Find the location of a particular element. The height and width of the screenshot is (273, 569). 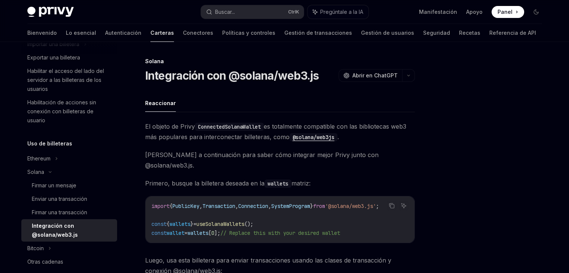

code: ConnectedSolanaWallet is located at coordinates (229, 127).